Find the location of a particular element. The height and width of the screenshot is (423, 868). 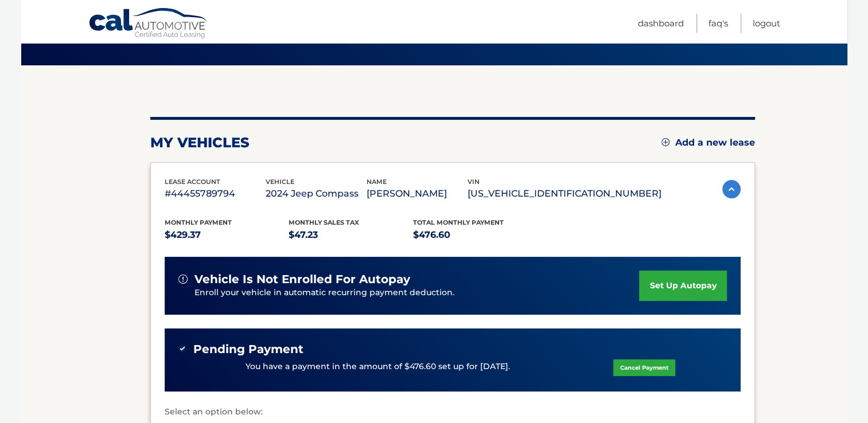

a: Logout is located at coordinates (767, 23).